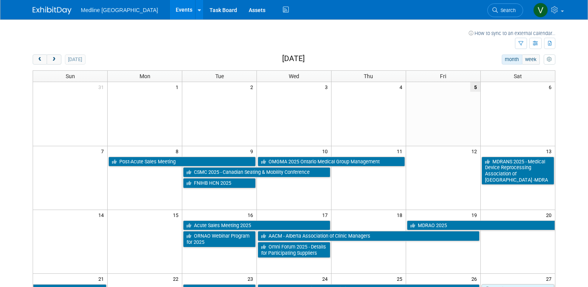  What do you see at coordinates (40, 59) in the screenshot?
I see `button: prev` at bounding box center [40, 59].